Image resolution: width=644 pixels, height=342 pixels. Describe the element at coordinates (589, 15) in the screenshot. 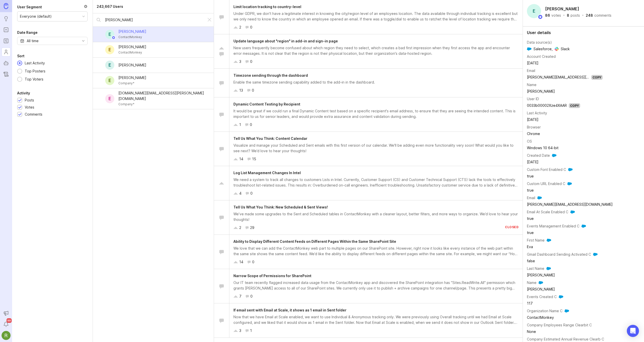

I see `div: 248` at that location.